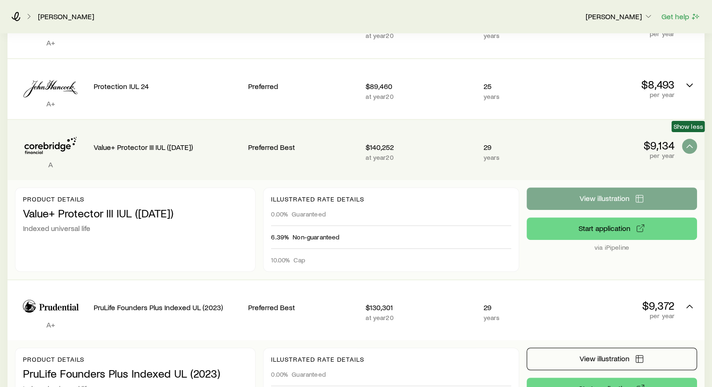 This screenshot has height=387, width=712. I want to click on p: $9,134, so click(620, 145).